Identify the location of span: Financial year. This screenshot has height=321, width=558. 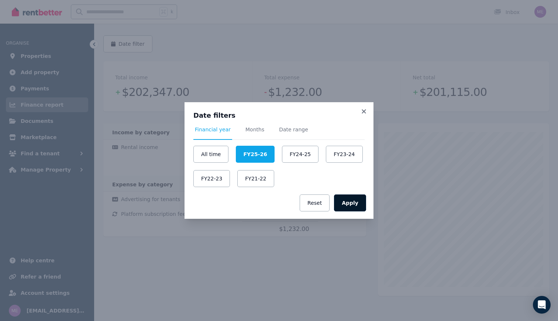
(213, 130).